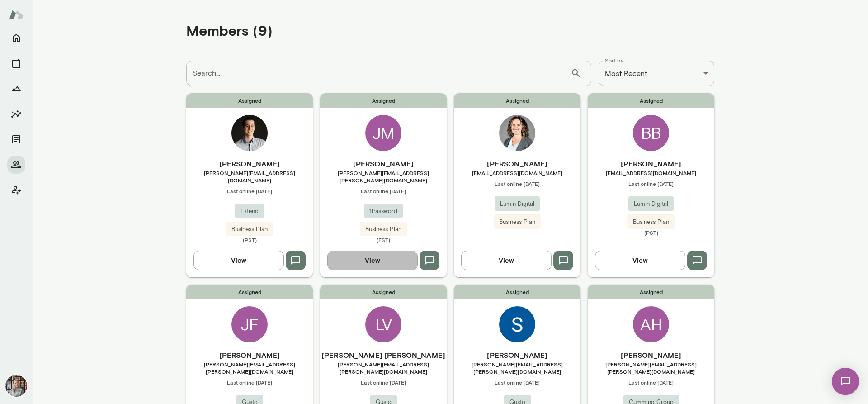 This screenshot has height=404, width=868. Describe the element at coordinates (16, 139) in the screenshot. I see `button: Documents` at that location.